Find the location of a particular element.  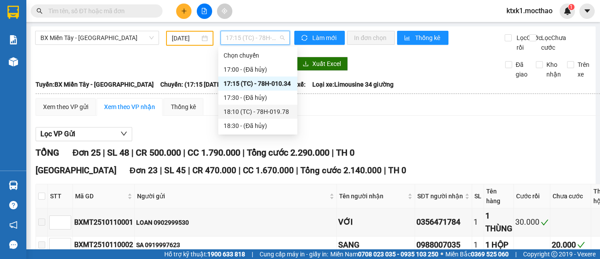

span: CR 470.000 is located at coordinates (214, 170).